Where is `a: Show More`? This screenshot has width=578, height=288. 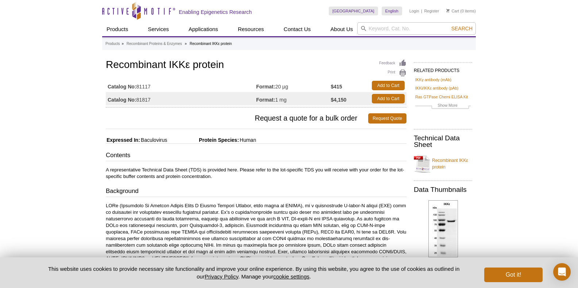
a: Show More is located at coordinates (443, 106).